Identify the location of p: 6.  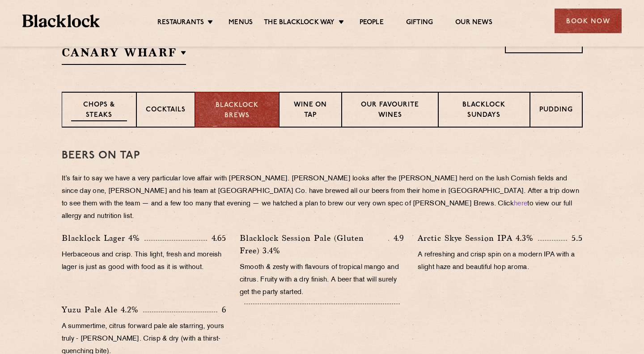
(222, 310).